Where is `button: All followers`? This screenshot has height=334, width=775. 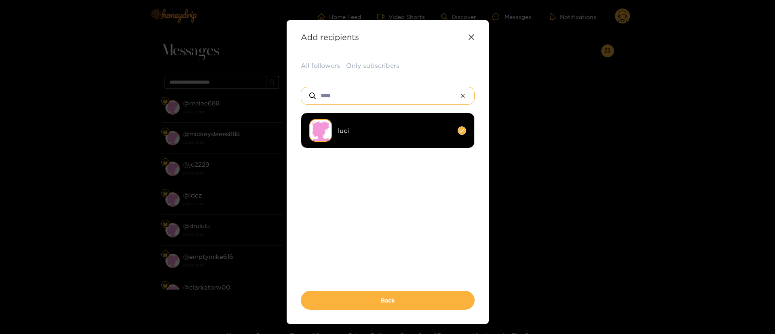
button: All followers is located at coordinates (320, 65).